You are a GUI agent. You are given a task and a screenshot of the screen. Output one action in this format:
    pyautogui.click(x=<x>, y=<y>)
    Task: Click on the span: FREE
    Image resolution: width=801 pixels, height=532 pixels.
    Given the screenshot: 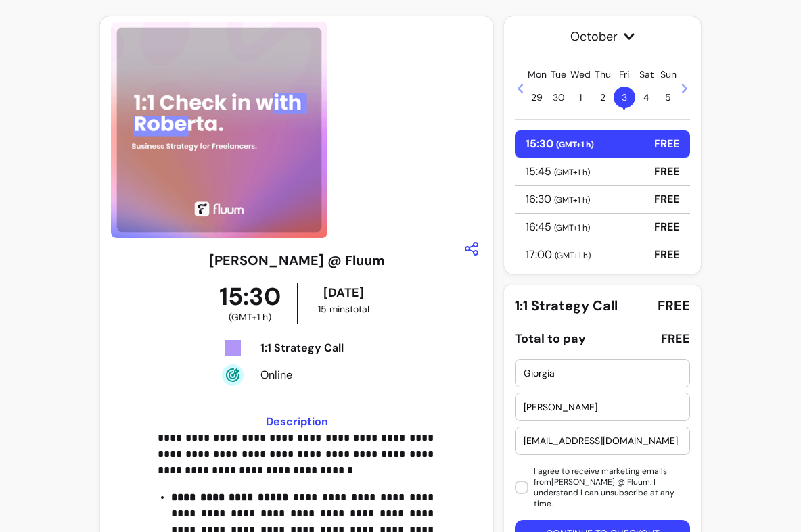 What is the action you would take?
    pyautogui.click(x=674, y=306)
    